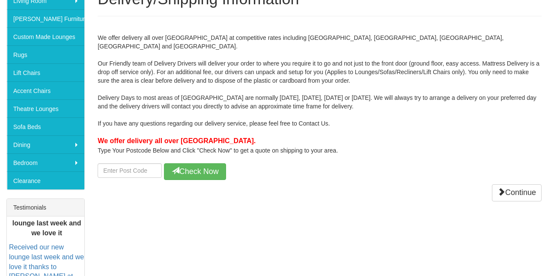 This screenshot has height=276, width=548. I want to click on a: Continue, so click(517, 193).